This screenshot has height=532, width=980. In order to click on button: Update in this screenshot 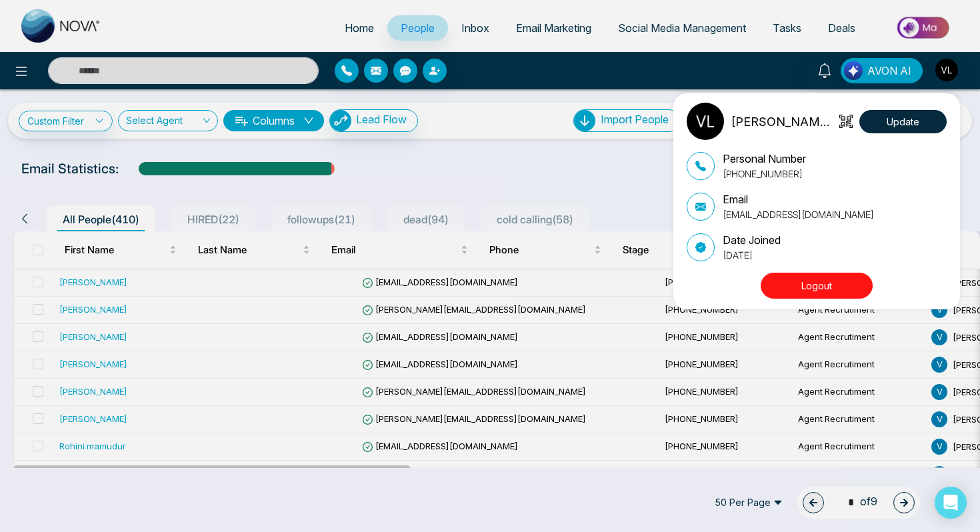, I will do `click(903, 122)`.